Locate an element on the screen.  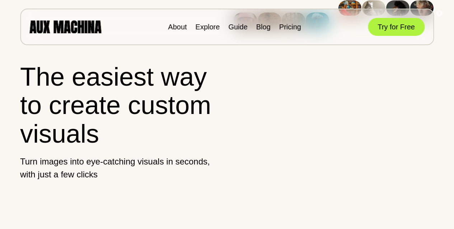
p: Turn images into eye-catching visuals in seconds, with just a few clicks is located at coordinates (120, 168).